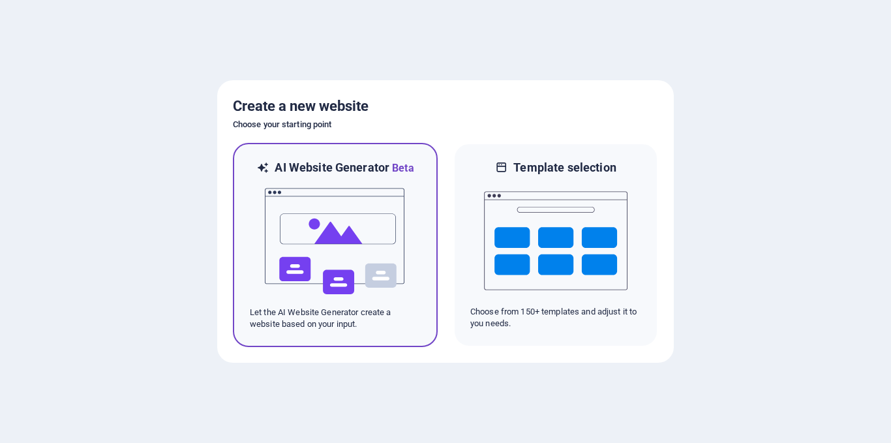 The height and width of the screenshot is (443, 891). I want to click on h6: Template selection, so click(564, 168).